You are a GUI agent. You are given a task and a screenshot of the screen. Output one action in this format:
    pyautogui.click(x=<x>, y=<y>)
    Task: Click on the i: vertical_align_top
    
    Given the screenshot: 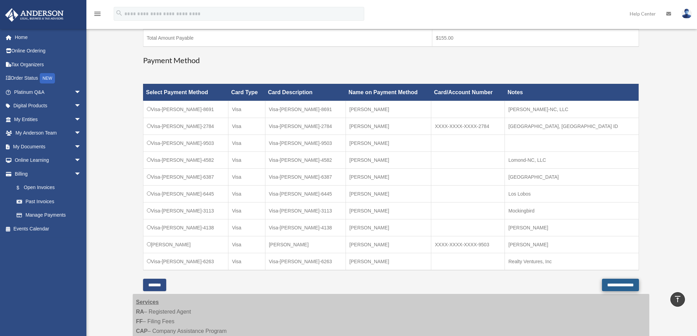 What is the action you would take?
    pyautogui.click(x=677, y=299)
    